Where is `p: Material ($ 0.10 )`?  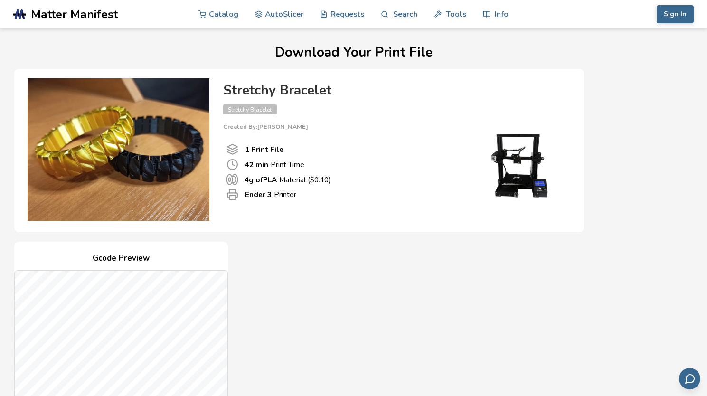 p: Material ($ 0.10 ) is located at coordinates (288, 179).